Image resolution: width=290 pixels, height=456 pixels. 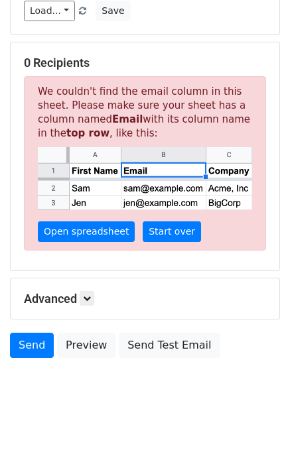 What do you see at coordinates (172, 231) in the screenshot?
I see `a: Start over` at bounding box center [172, 231].